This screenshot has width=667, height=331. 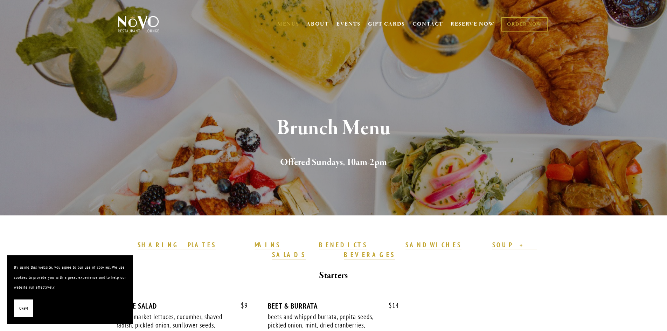 I want to click on a: SOUP + SALADS, so click(x=404, y=250).